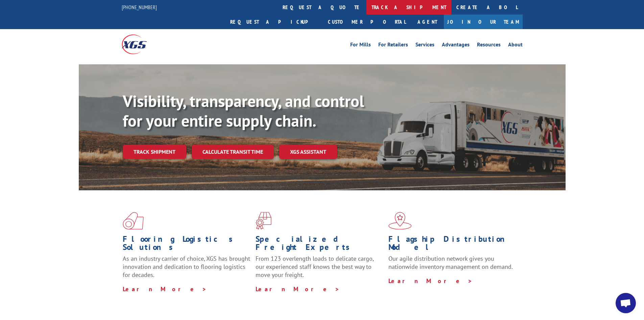 The image size is (644, 320). What do you see at coordinates (515, 45) in the screenshot?
I see `a: About` at bounding box center [515, 45].